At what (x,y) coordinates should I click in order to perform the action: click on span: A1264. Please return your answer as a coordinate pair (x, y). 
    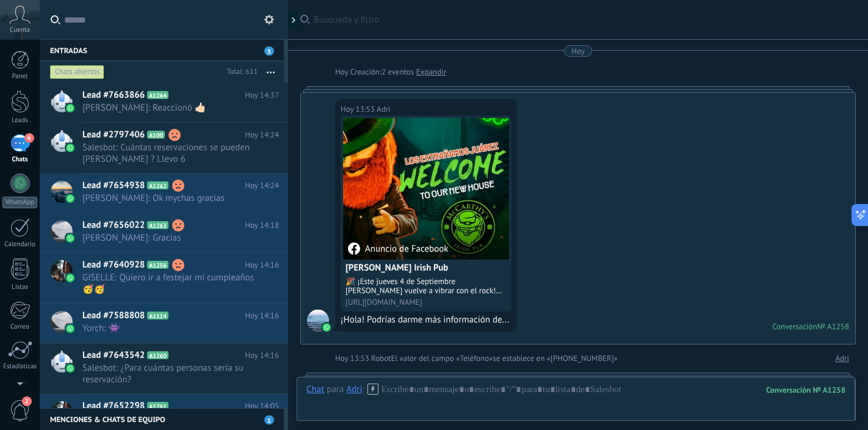
    Looking at the image, I should click on (158, 95).